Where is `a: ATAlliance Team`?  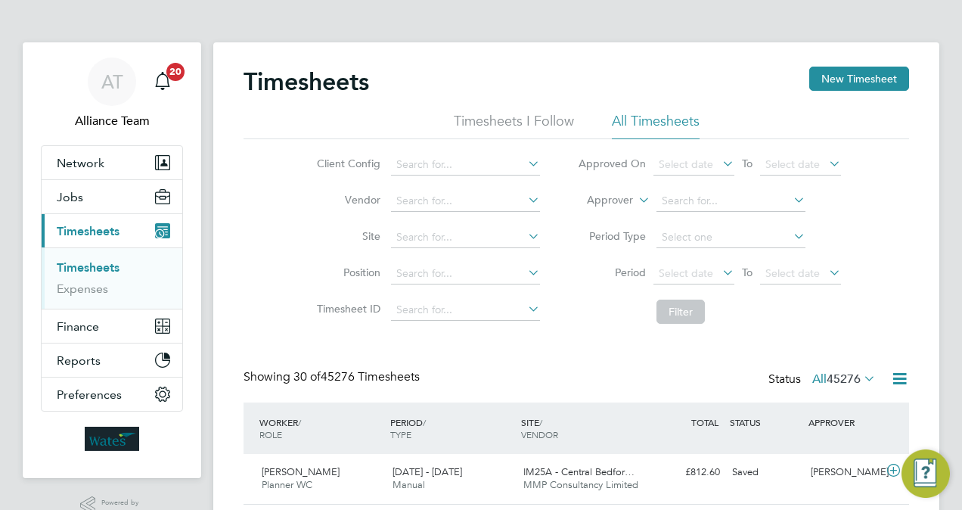 a: ATAlliance Team is located at coordinates (112, 94).